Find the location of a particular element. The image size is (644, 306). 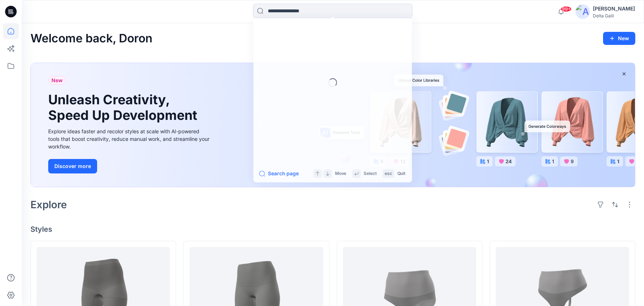

button: Discover more is located at coordinates (73, 166).